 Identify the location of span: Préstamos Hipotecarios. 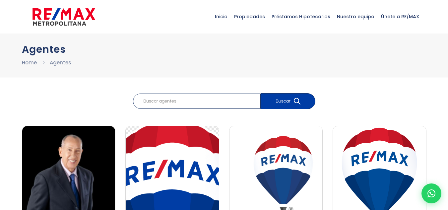
(301, 17).